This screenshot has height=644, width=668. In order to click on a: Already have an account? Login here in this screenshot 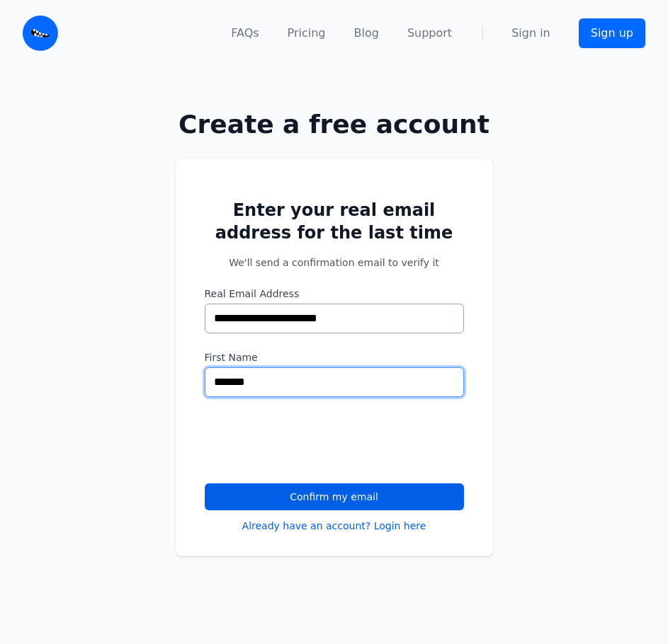, I will do `click(334, 525)`.